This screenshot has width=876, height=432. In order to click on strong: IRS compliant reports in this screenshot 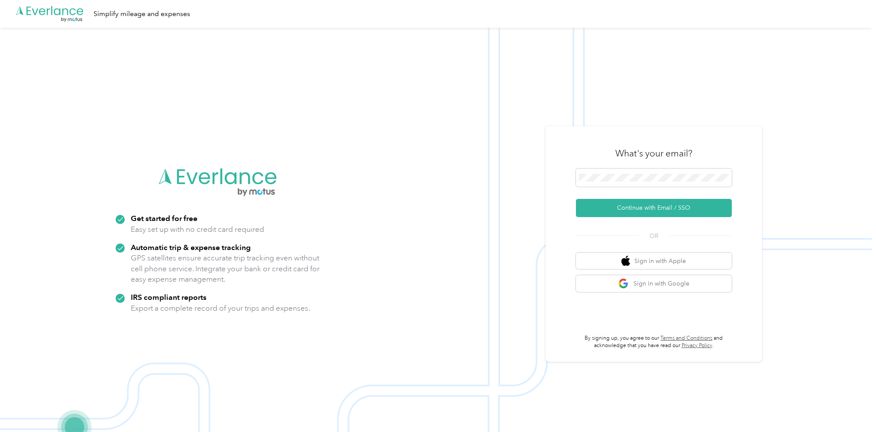, I will do `click(168, 297)`.